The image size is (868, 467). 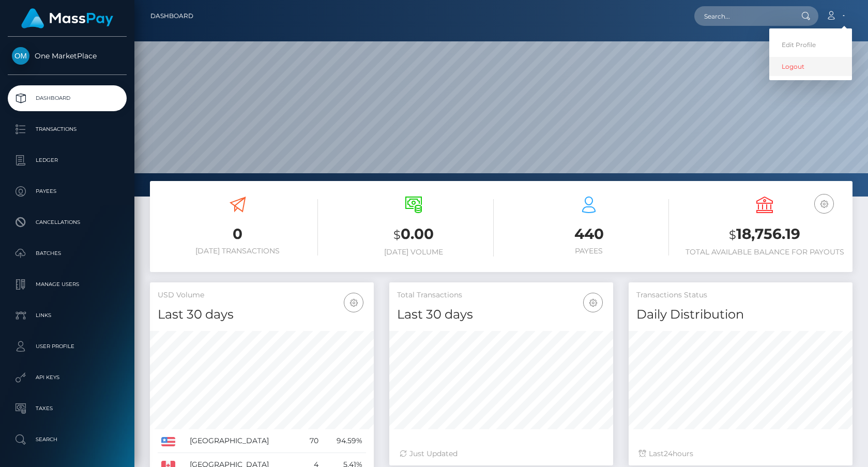 What do you see at coordinates (67, 347) in the screenshot?
I see `a: User Profile` at bounding box center [67, 347].